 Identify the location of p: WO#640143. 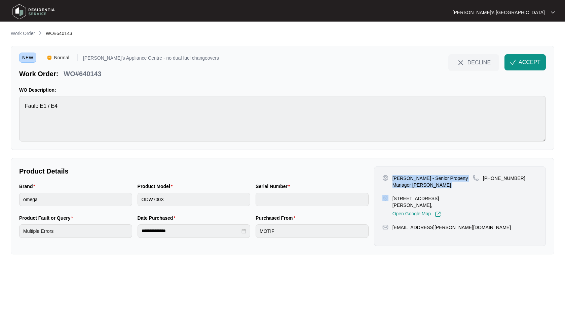
(82, 74).